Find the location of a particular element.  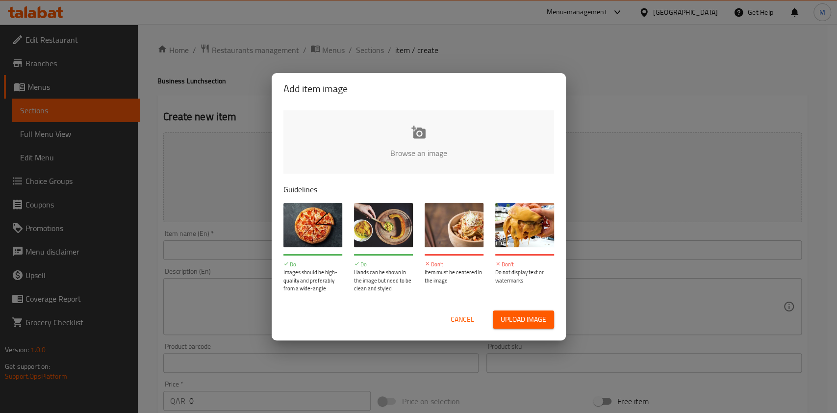

img: guide-img-1@3x.jpg is located at coordinates (313, 225).